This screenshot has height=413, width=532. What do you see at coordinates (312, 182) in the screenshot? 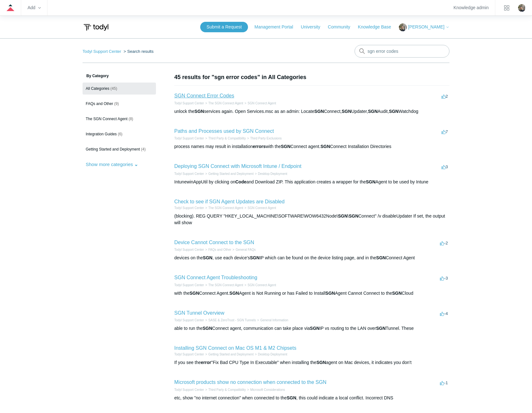
I see `div: IntunewinAppUtil by clicking on and Download ZIP. This application creates a wrapper for the Agen...` at bounding box center [312, 182].